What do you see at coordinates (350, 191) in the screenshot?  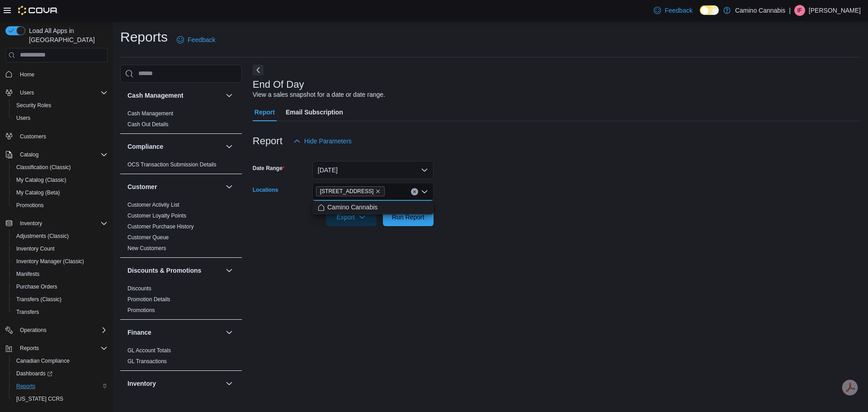 I see `span: 7291 Fraser St.` at bounding box center [350, 191].